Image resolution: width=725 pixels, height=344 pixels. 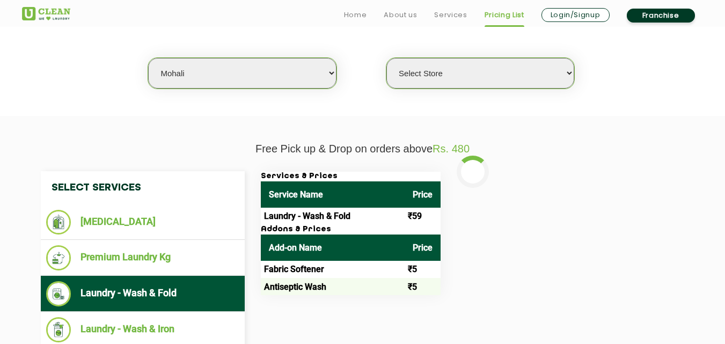 What do you see at coordinates (59, 294) in the screenshot?
I see `img: Laundry - Wash & Fold` at bounding box center [59, 294].